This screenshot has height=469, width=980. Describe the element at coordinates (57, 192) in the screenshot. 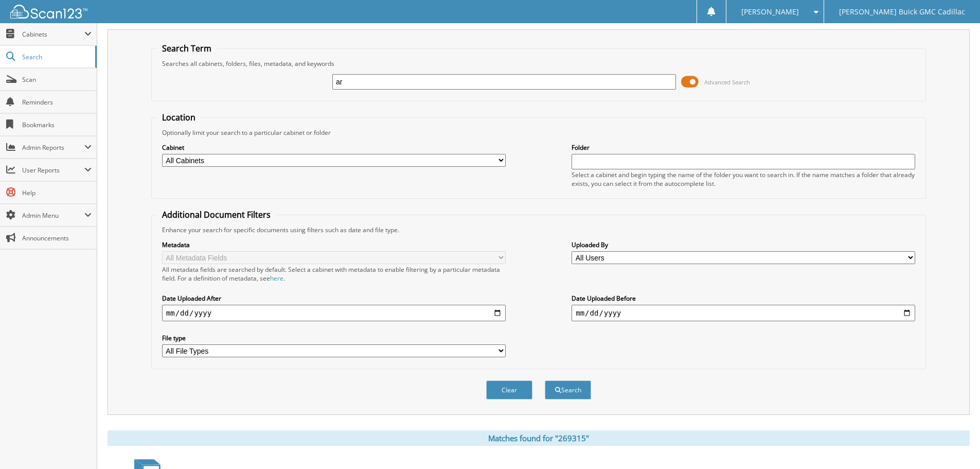

I see `span: Help` at that location.